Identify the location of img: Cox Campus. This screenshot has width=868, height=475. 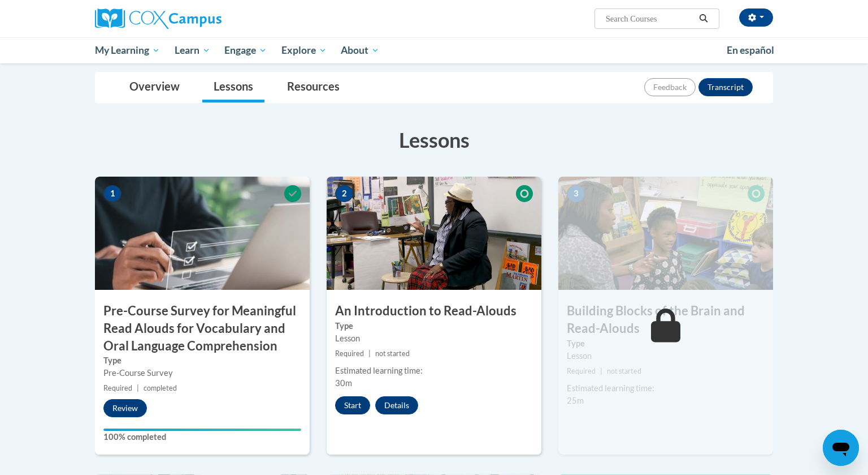
(158, 19).